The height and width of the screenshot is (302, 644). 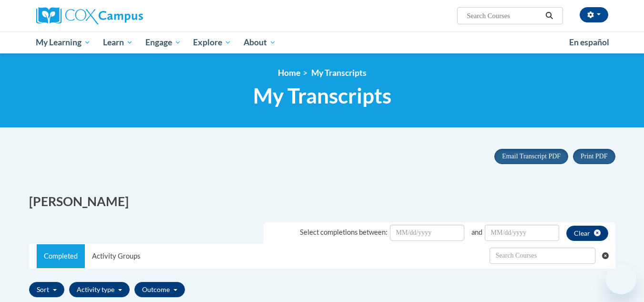 I want to click on a: En español, so click(x=589, y=43).